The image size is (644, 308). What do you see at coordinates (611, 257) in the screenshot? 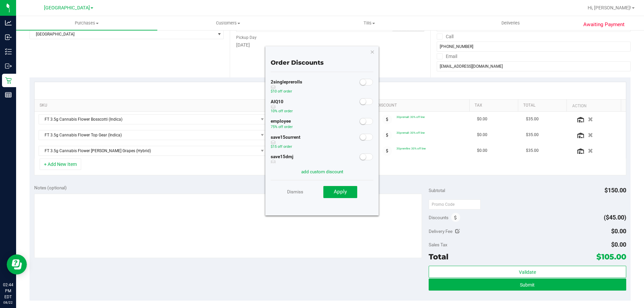
I see `span: $105.00` at bounding box center [611, 257].